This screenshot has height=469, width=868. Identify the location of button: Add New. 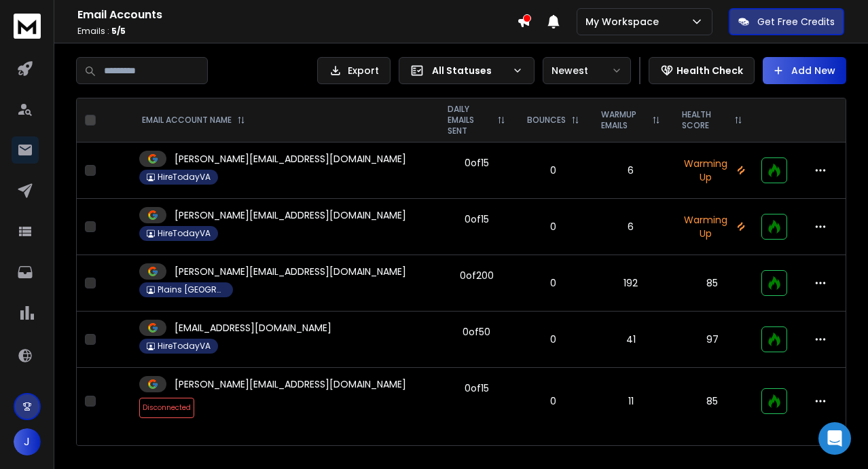
(804, 71).